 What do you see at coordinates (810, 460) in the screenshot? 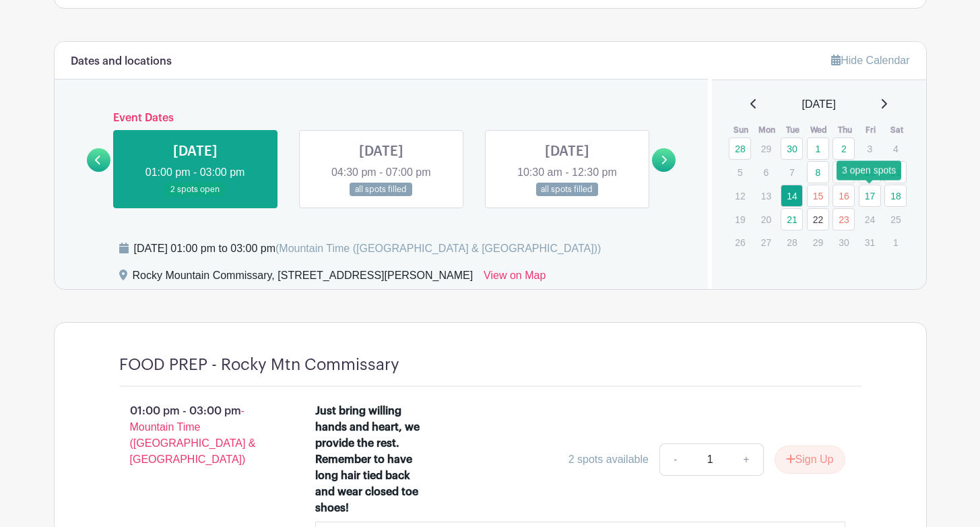
I see `button: Sign Up` at bounding box center [810, 460].